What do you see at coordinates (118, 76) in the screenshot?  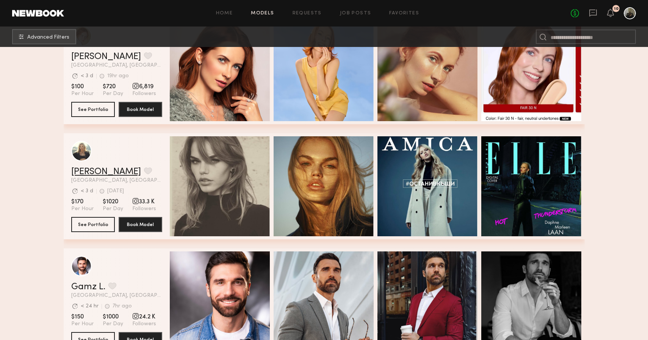 I see `div: 19hr ago` at bounding box center [118, 76].